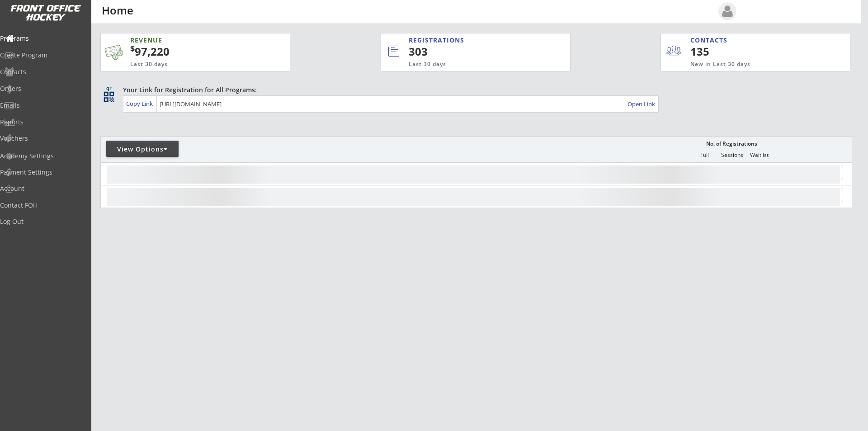  Describe the element at coordinates (140, 104) in the screenshot. I see `div: Copy Link` at that location.